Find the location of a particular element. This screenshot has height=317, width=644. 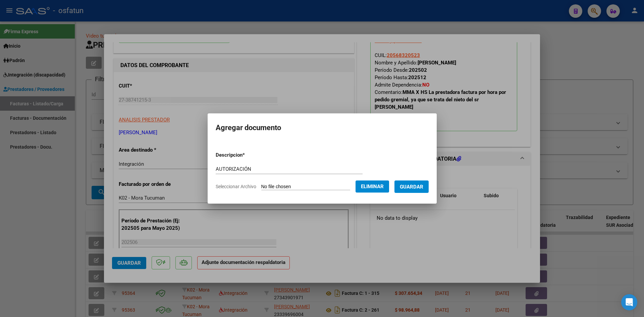

h2: Agregar documento is located at coordinates (322, 128).